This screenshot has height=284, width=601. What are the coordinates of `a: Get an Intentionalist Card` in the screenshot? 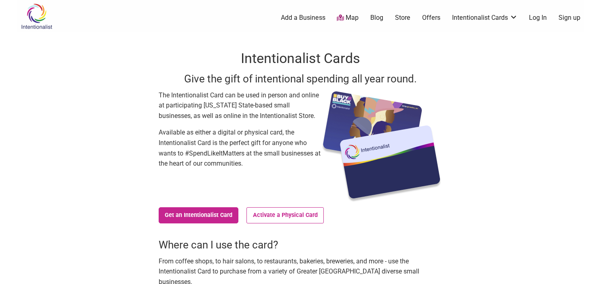 It's located at (199, 216).